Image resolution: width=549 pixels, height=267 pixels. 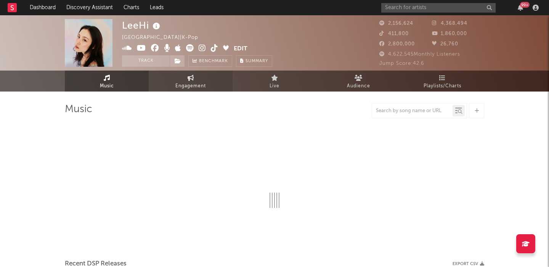 I want to click on a: Audience, so click(x=358, y=81).